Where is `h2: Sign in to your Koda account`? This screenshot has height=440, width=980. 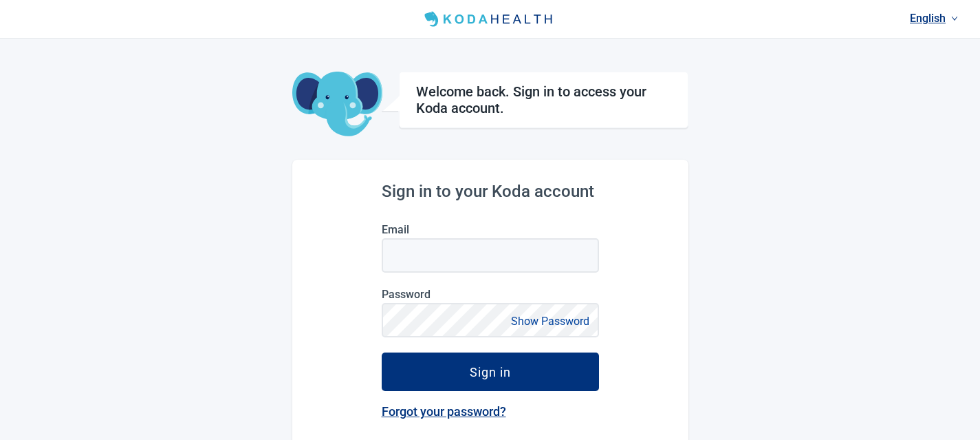
h2: Sign in to your Koda account is located at coordinates (490, 191).